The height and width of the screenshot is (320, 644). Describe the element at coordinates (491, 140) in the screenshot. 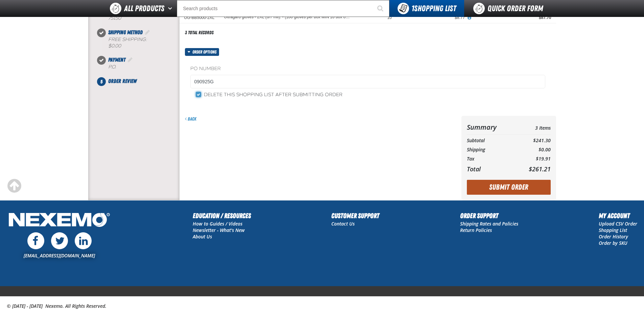

I see `th: Subtotal` at that location.